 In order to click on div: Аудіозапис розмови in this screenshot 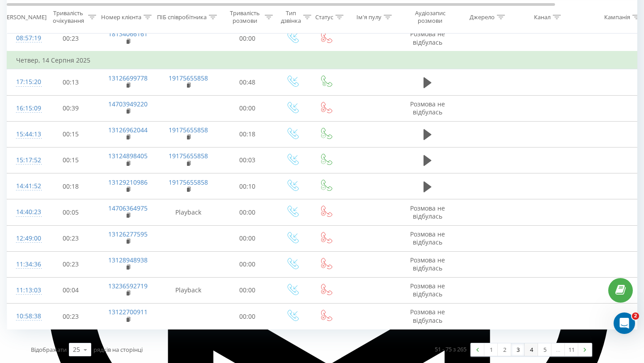, I will do `click(430, 17)`.